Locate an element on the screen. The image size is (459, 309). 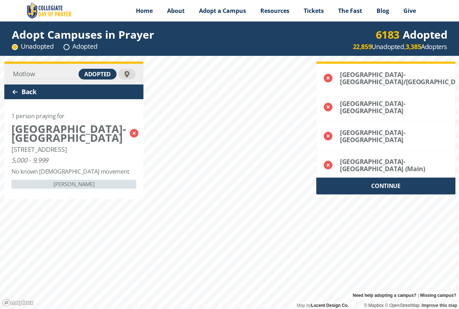
a: Home is located at coordinates (144, 11).